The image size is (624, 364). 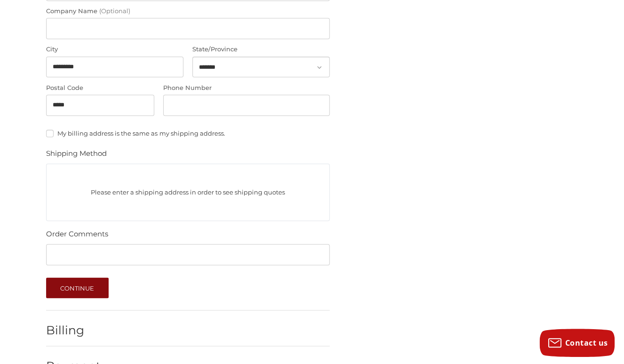 I want to click on label: Postal Code, so click(x=101, y=88).